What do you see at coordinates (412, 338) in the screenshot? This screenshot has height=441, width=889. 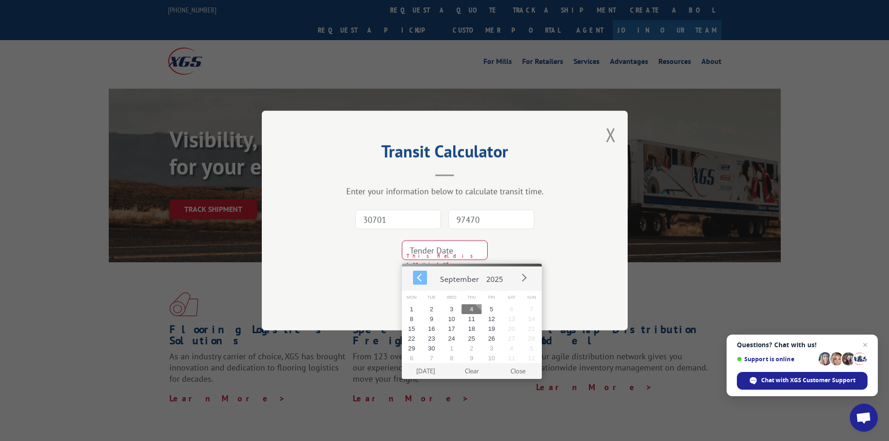 I see `button: 22` at bounding box center [412, 338].